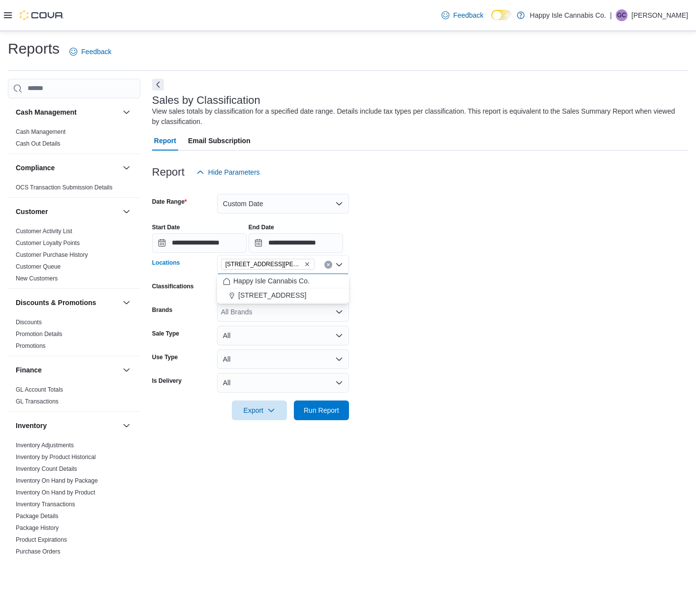 The width and height of the screenshot is (696, 616). What do you see at coordinates (35, 168) in the screenshot?
I see `h3: Compliance` at bounding box center [35, 168].